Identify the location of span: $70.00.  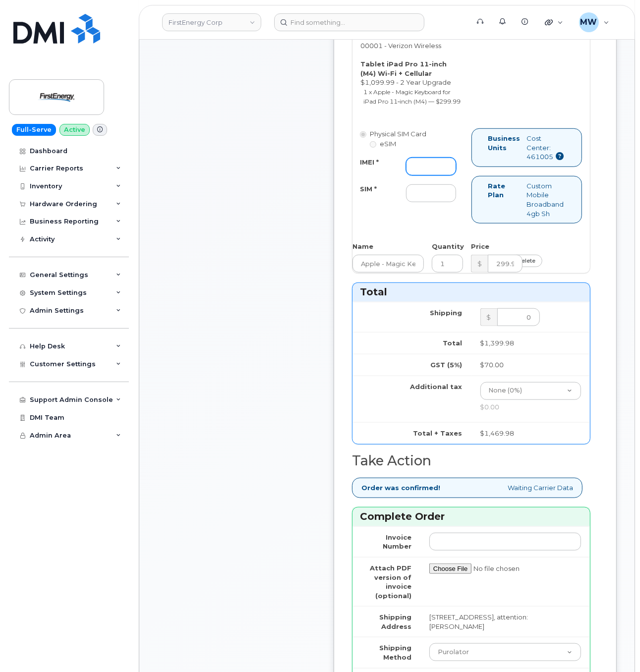
(492, 365).